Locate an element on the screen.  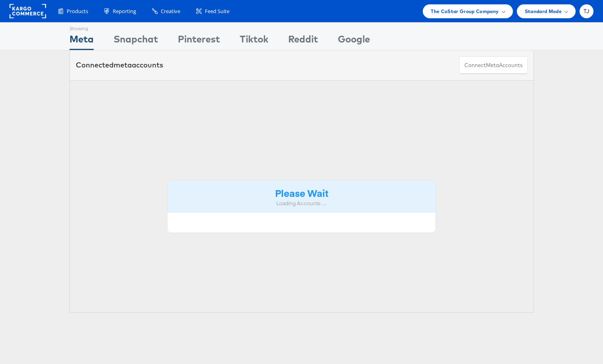
span: Reporting is located at coordinates (124, 11).